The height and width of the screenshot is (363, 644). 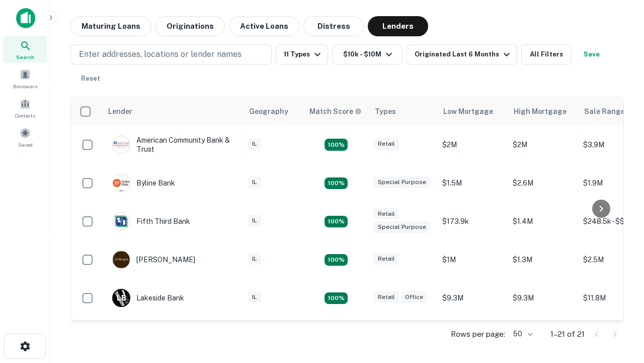 I want to click on button: Lenders, so click(x=398, y=26).